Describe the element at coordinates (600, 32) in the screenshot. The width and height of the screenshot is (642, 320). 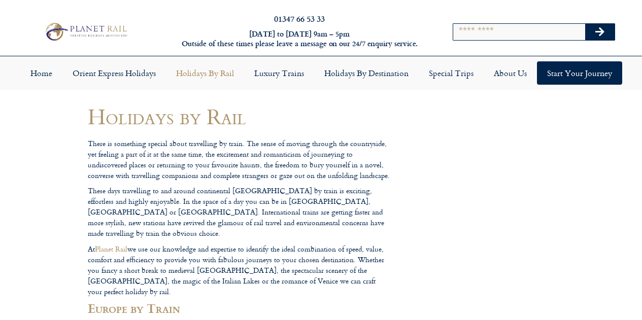
I see `button: Search` at that location.